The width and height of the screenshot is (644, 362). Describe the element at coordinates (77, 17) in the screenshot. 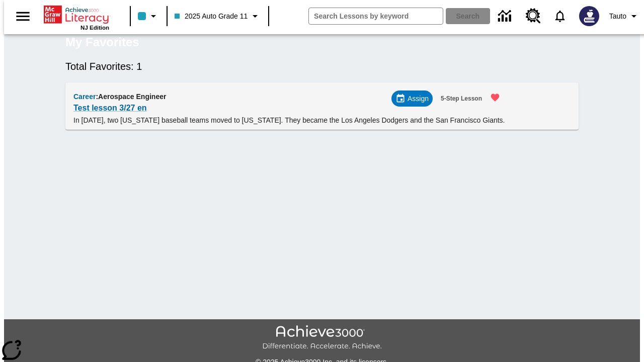

I see `div: Home` at that location.